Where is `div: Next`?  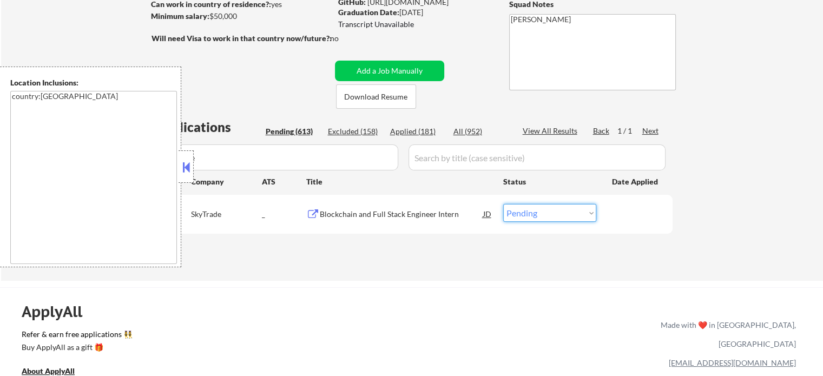 div: Next is located at coordinates (651, 131).